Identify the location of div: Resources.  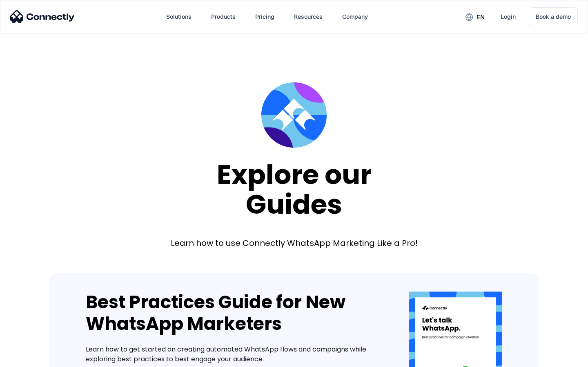
(308, 16).